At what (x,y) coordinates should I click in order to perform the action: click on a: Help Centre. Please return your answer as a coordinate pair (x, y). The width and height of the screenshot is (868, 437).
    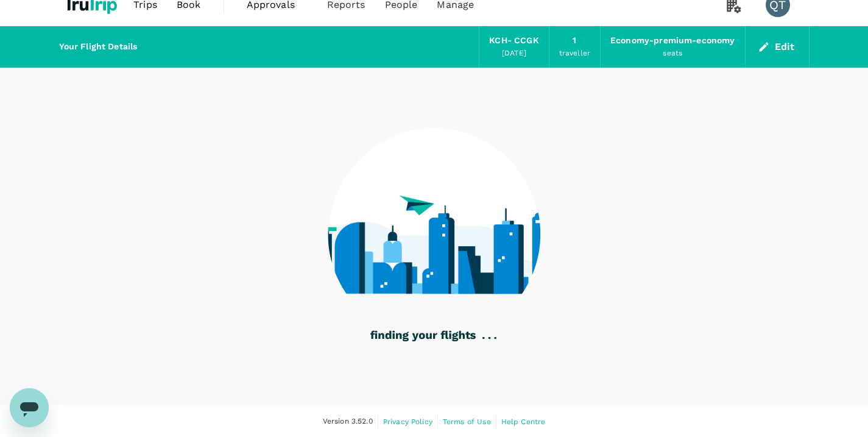
    Looking at the image, I should click on (523, 421).